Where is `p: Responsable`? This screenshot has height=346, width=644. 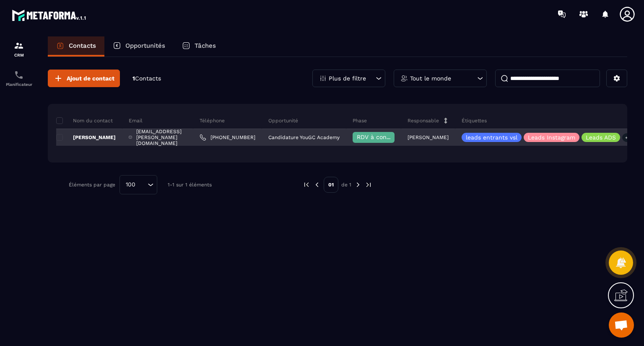
p: Responsable is located at coordinates (423, 121).